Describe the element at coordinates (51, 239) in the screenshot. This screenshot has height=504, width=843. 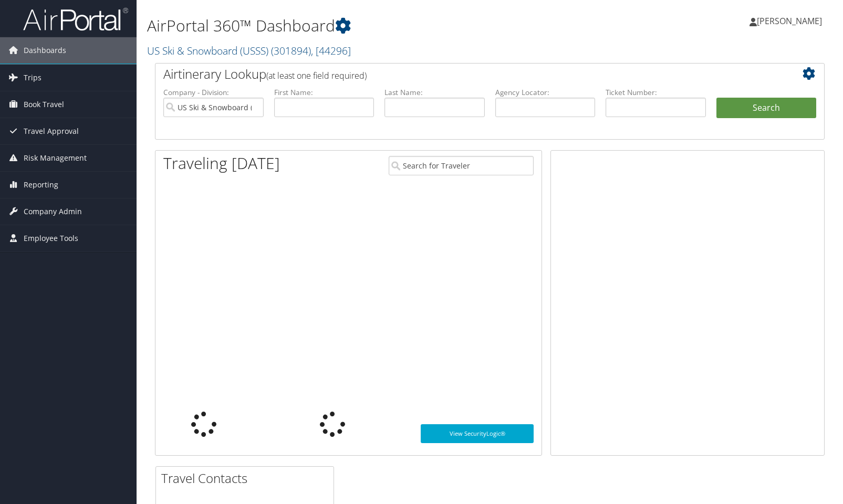
I see `span: Employee Tools` at that location.